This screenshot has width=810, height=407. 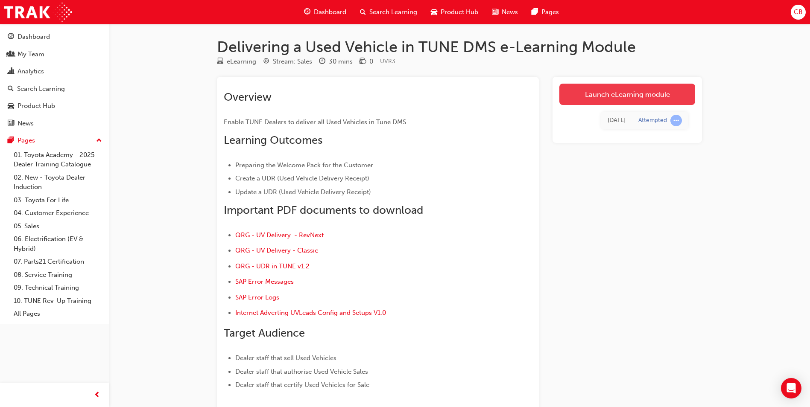 I want to click on a: 07. Parts21 Certification, so click(x=58, y=262).